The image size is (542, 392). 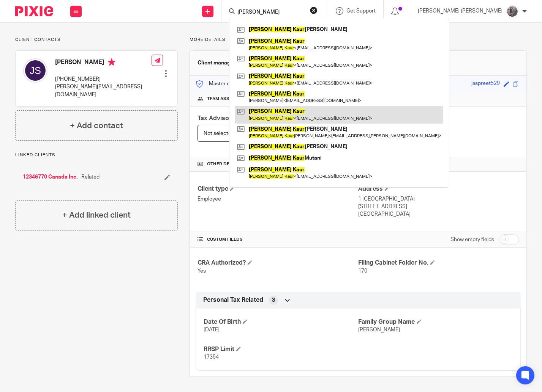 I want to click on span: 170, so click(x=362, y=271).